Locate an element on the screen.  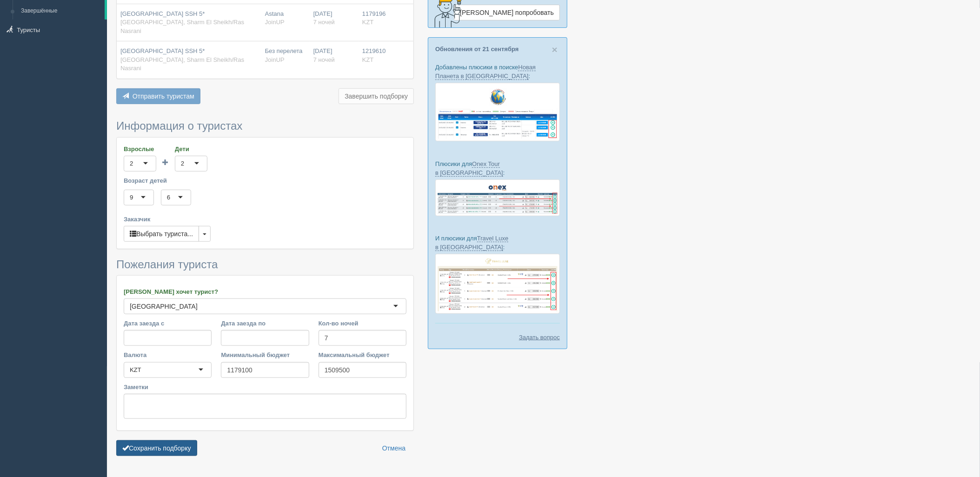
label: Максимальный бюджет is located at coordinates (362, 355).